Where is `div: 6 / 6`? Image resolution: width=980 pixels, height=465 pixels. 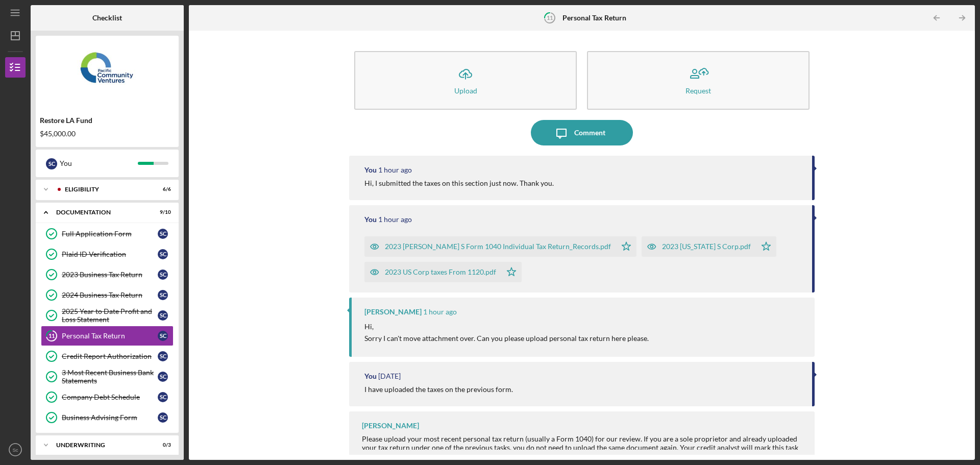 div: 6 / 6 is located at coordinates (162, 189).